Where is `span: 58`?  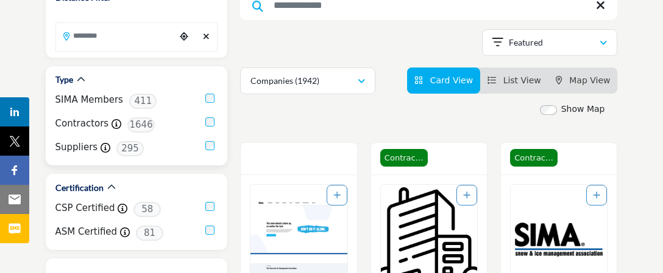
span: 58 is located at coordinates (147, 210).